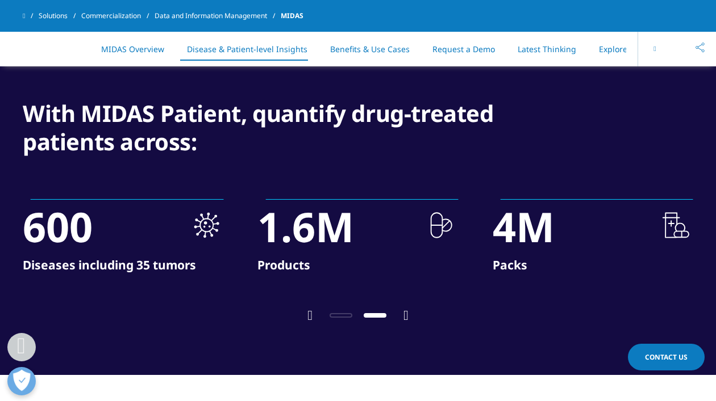 This screenshot has width=716, height=401. Describe the element at coordinates (375, 316) in the screenshot. I see `span: Go to slide 2` at that location.